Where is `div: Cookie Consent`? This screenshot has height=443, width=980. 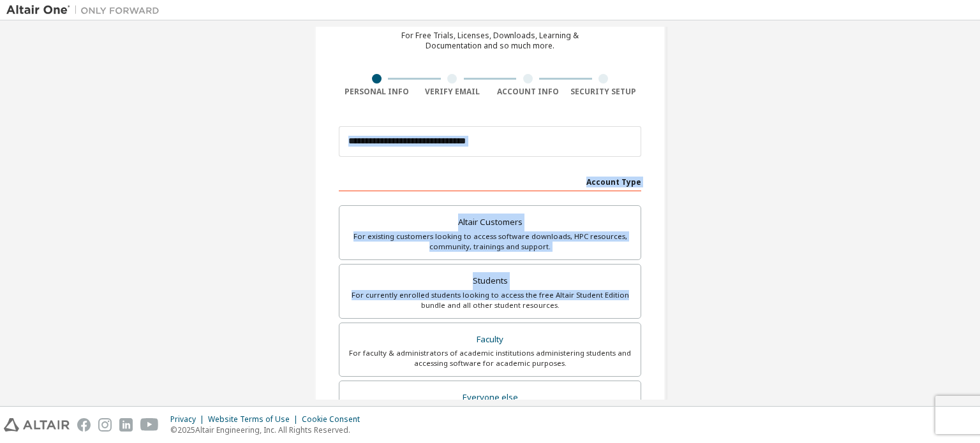
div: Cookie Consent is located at coordinates (335, 420).